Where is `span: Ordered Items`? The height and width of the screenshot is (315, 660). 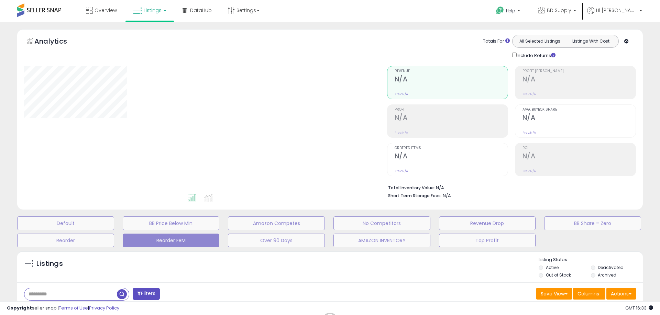 span: Ordered Items is located at coordinates (451, 148).